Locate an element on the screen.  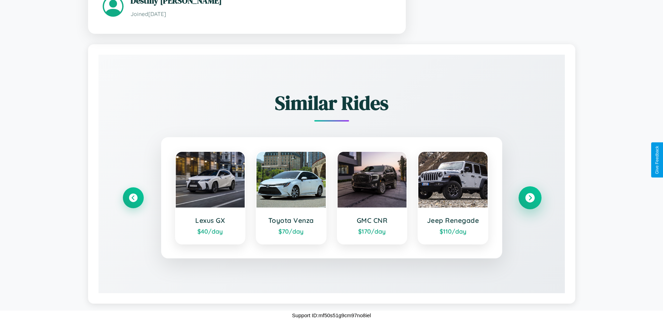
h3: Toyota Venza is located at coordinates (291, 220).